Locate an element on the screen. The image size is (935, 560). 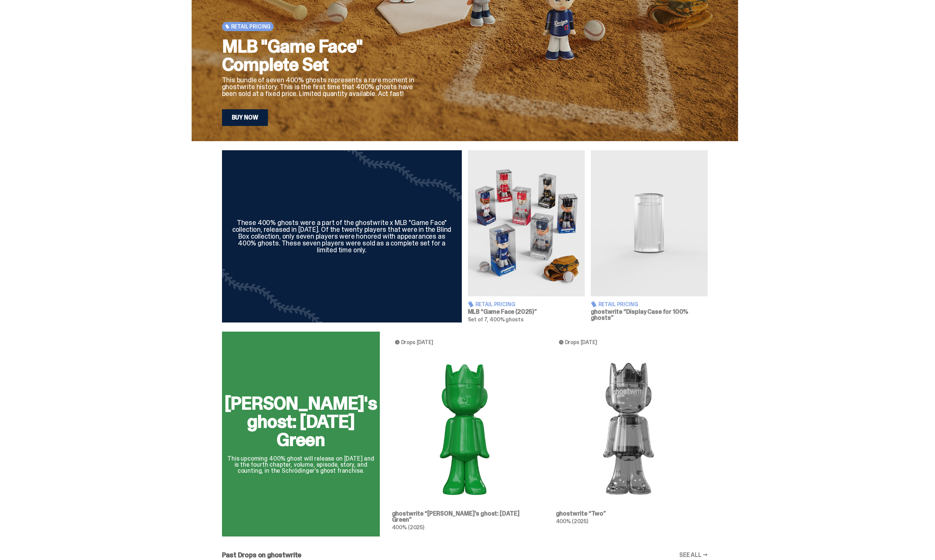
img: Display Case for 100% ghosts is located at coordinates (650, 224).